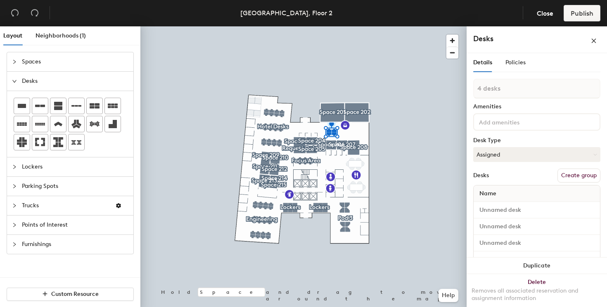 Image resolution: width=607 pixels, height=307 pixels. I want to click on span: Custom Resource, so click(75, 294).